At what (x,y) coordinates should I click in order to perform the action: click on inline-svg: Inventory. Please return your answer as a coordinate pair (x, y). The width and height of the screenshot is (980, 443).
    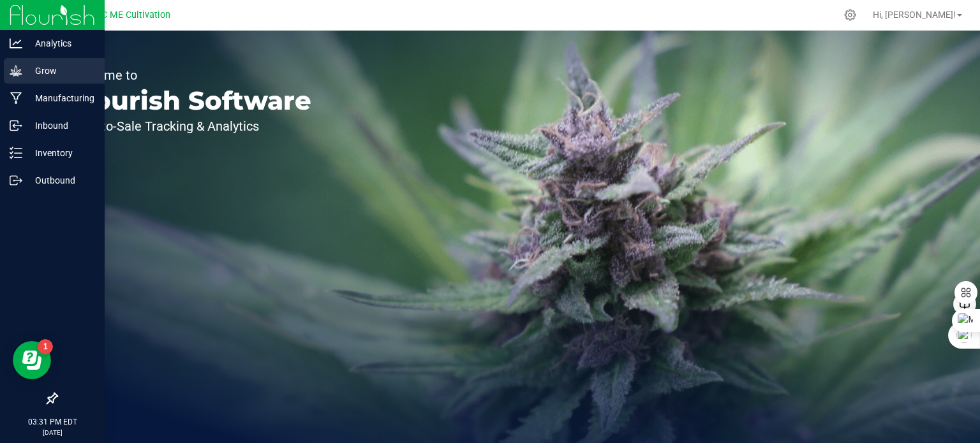
    Looking at the image, I should click on (16, 153).